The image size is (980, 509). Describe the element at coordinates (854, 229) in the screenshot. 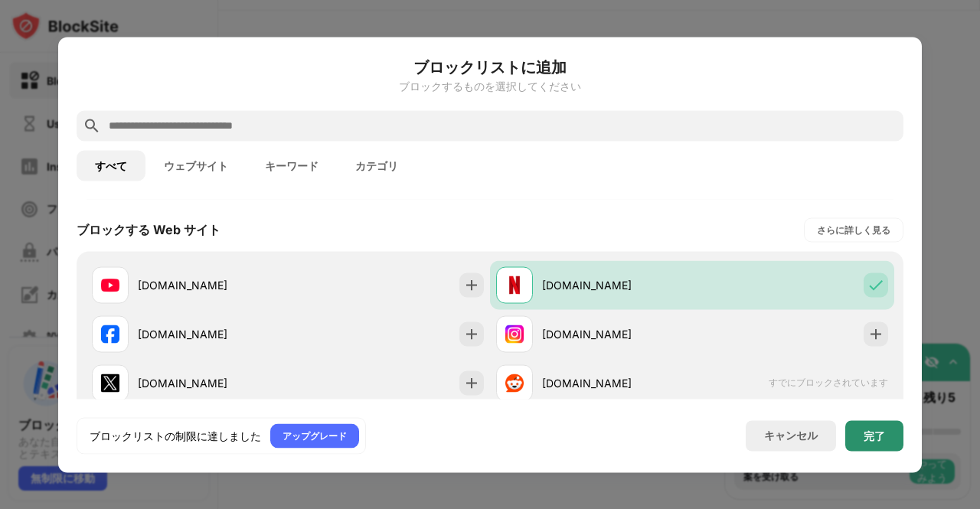

I see `div: さらに詳しく見る` at that location.